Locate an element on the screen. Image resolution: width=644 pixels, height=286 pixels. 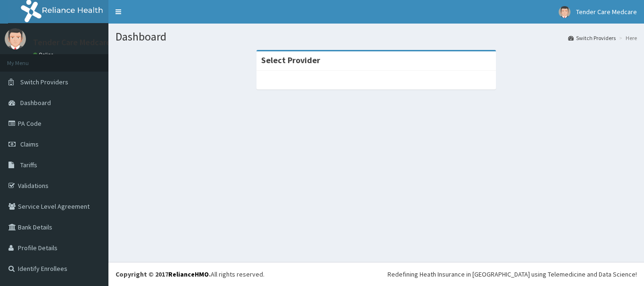
footer: All rights reserved. is located at coordinates (376, 274).